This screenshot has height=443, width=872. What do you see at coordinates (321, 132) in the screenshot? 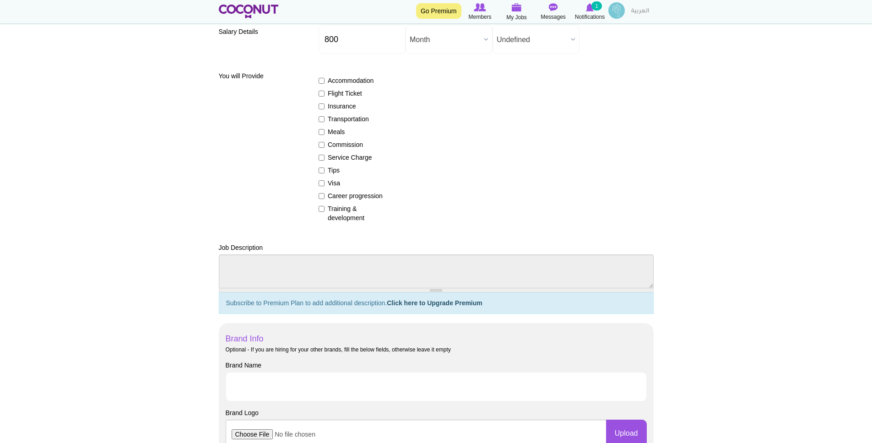
I see `input: Meals` at bounding box center [321, 132].